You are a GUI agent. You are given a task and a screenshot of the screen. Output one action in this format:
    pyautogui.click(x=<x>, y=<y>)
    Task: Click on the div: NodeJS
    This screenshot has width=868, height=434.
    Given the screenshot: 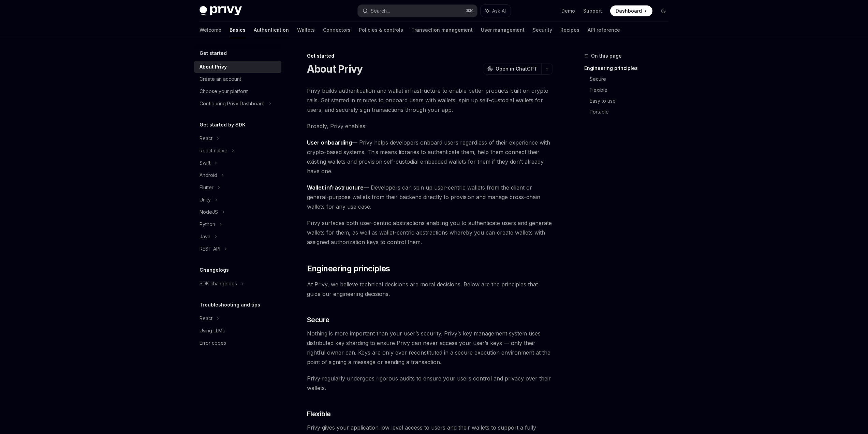 What is the action you would take?
    pyautogui.click(x=209, y=212)
    